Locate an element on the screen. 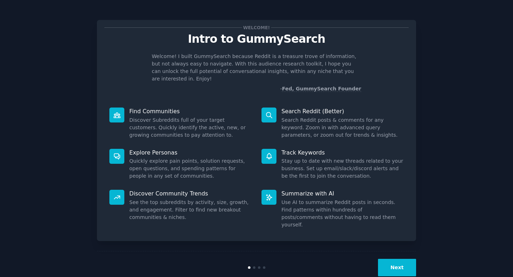 The height and width of the screenshot is (277, 513). button: Next is located at coordinates (397, 268).